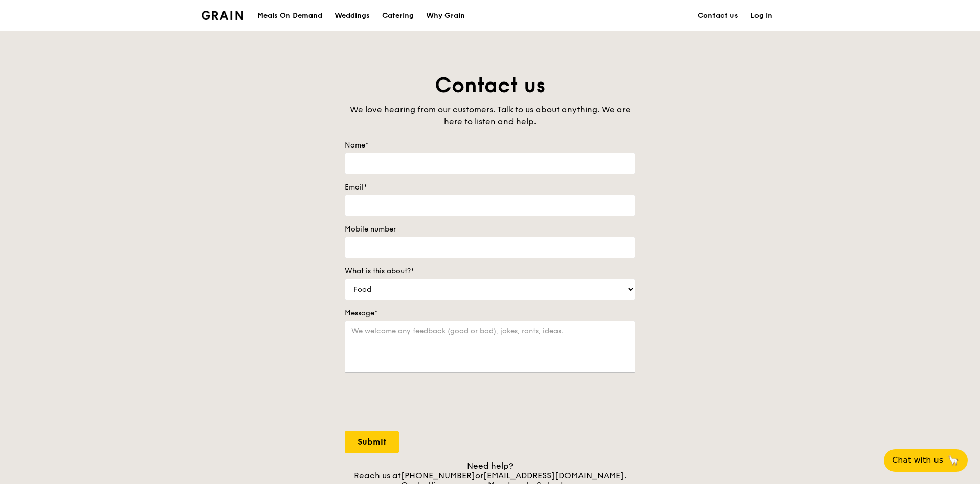 This screenshot has height=484, width=980. What do you see at coordinates (490, 146) in the screenshot?
I see `label: Name*` at bounding box center [490, 146].